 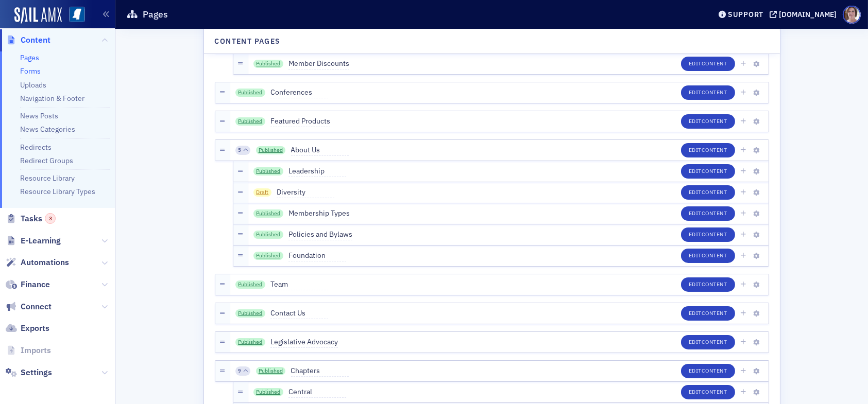 I want to click on span: Team, so click(x=299, y=285).